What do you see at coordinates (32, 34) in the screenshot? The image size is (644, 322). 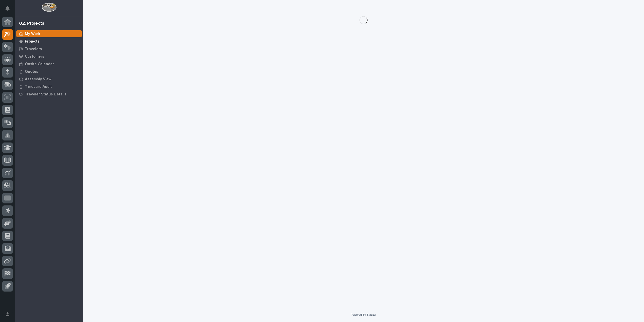 I see `p: My Work` at bounding box center [32, 34].